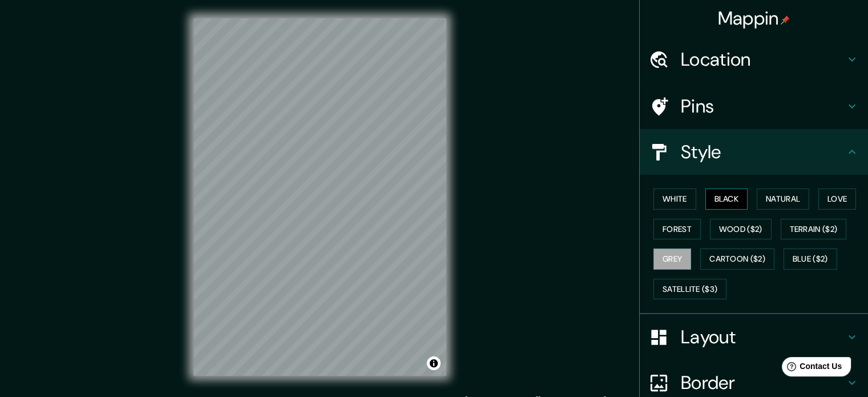  Describe the element at coordinates (753, 106) in the screenshot. I see `div: Pins` at that location.